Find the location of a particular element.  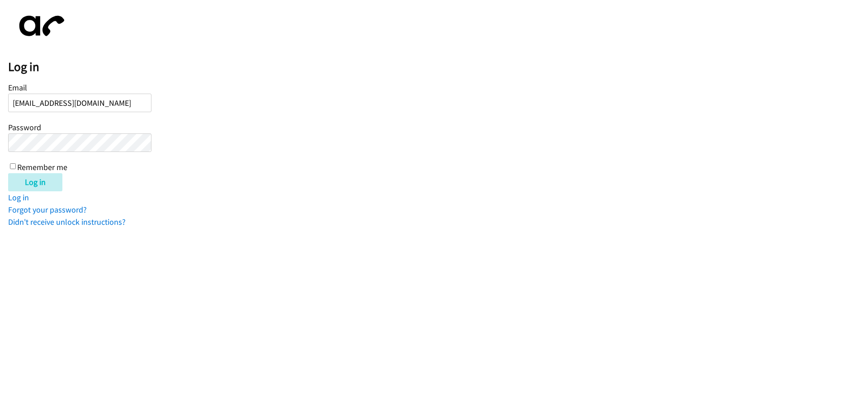

label: Remember me is located at coordinates (42, 167).